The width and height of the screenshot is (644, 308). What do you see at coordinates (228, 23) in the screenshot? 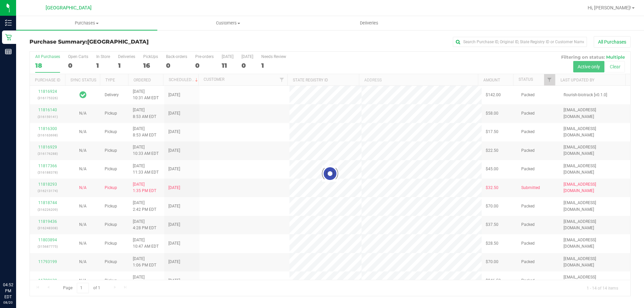
I see `span: Customers` at bounding box center [228, 23].